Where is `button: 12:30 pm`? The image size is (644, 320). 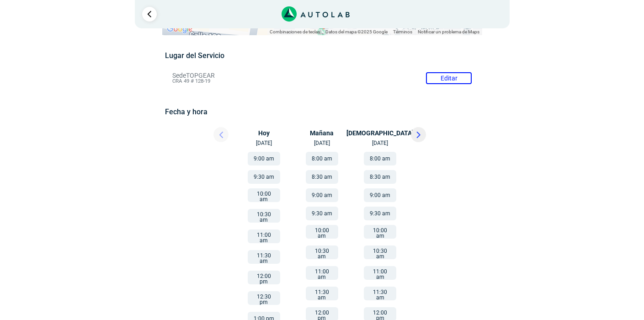 button: 12:30 pm is located at coordinates (263, 298).